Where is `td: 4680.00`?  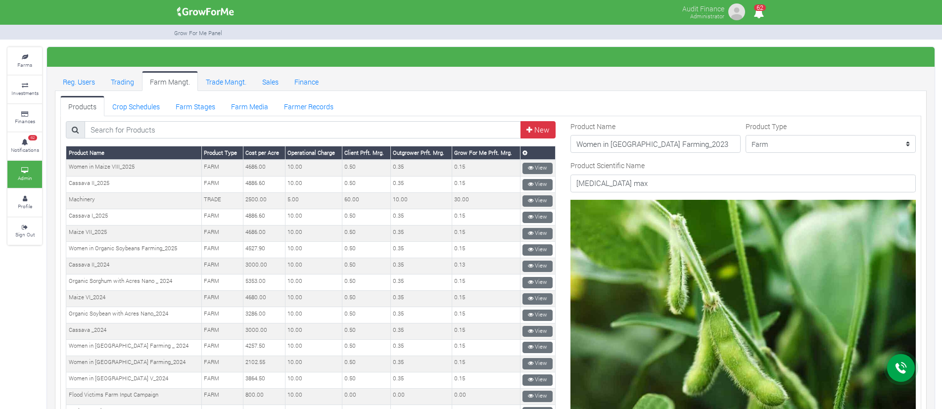
td: 4680.00 is located at coordinates (264, 299).